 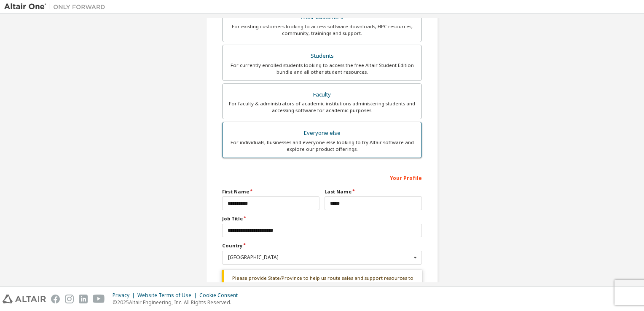 What do you see at coordinates (322, 95) in the screenshot?
I see `div: Faculty` at bounding box center [322, 95].